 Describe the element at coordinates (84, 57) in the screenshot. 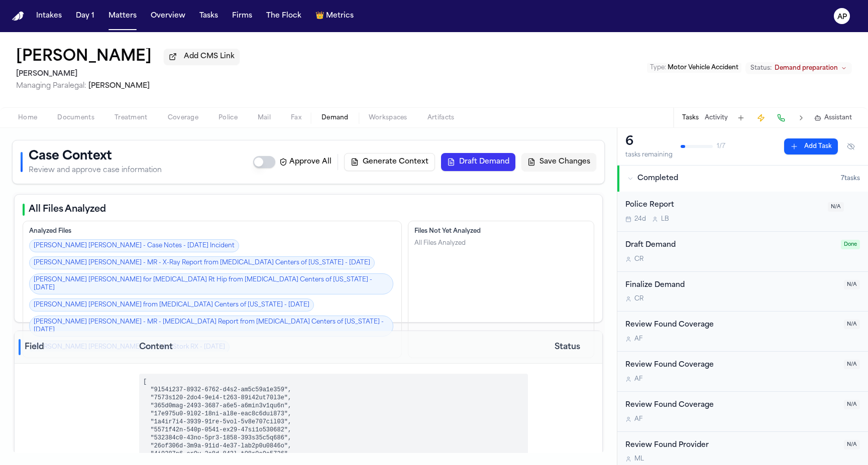

I see `button: Edit matter name` at that location.